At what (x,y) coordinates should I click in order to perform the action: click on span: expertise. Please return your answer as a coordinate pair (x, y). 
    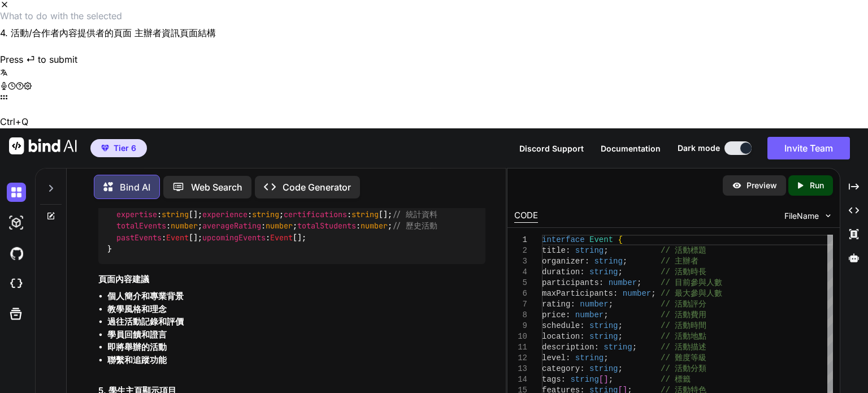
    Looking at the image, I should click on (137, 214).